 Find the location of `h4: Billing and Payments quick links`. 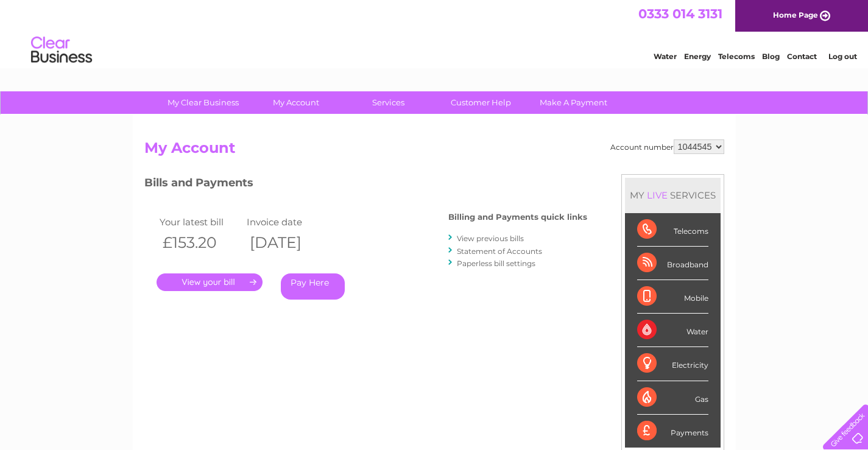

h4: Billing and Payments quick links is located at coordinates (518, 217).